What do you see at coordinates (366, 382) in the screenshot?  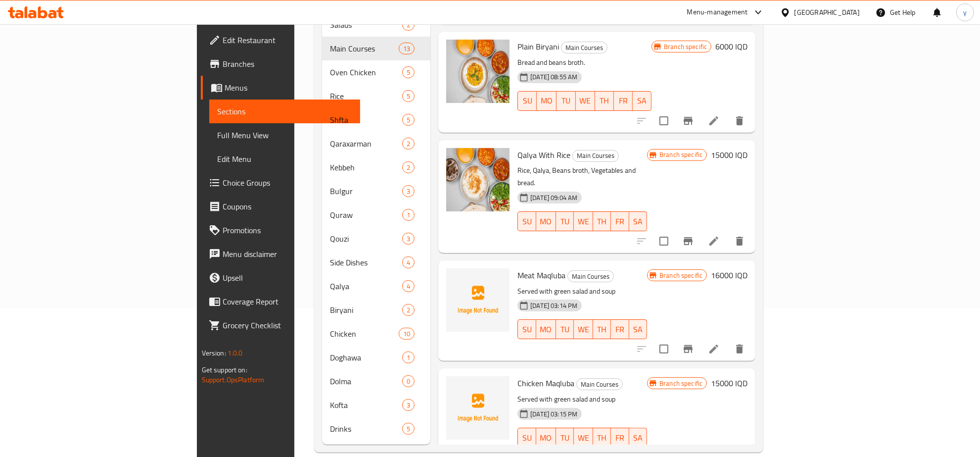 I see `div: Dolma` at bounding box center [366, 382].